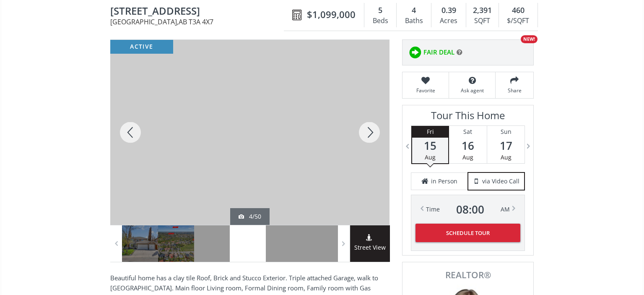 Image resolution: width=644 pixels, height=295 pixels. Describe the element at coordinates (468, 117) in the screenshot. I see `h3: Tour This Home` at that location.